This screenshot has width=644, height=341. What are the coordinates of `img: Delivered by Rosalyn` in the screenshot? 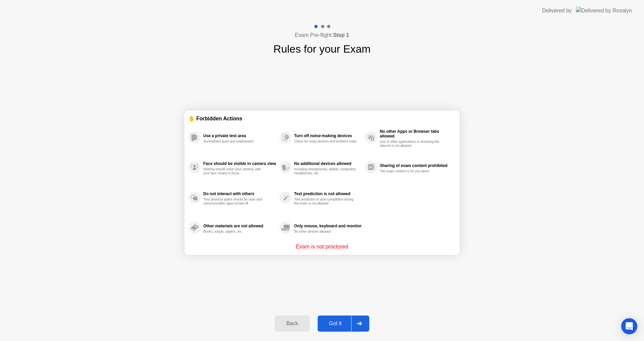 It's located at (604, 11).